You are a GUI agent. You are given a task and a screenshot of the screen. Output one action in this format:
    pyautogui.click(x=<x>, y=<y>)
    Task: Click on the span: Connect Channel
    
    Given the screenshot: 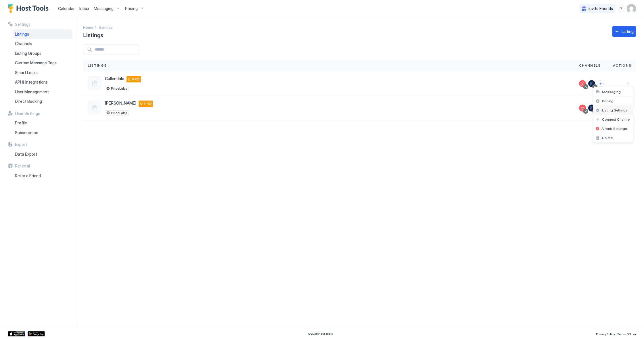 What is the action you would take?
    pyautogui.click(x=616, y=119)
    